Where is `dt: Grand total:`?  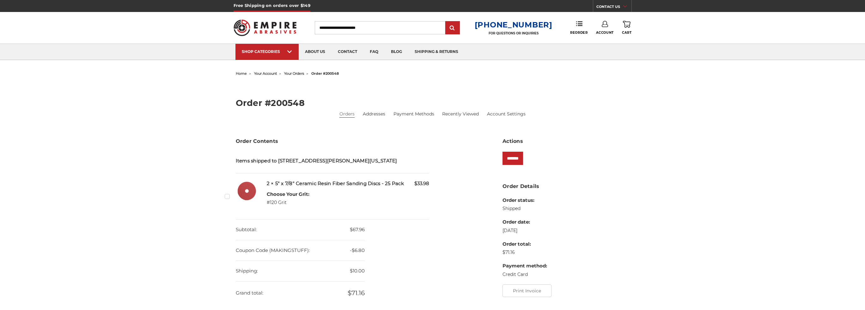
dt: Grand total: is located at coordinates (249, 293).